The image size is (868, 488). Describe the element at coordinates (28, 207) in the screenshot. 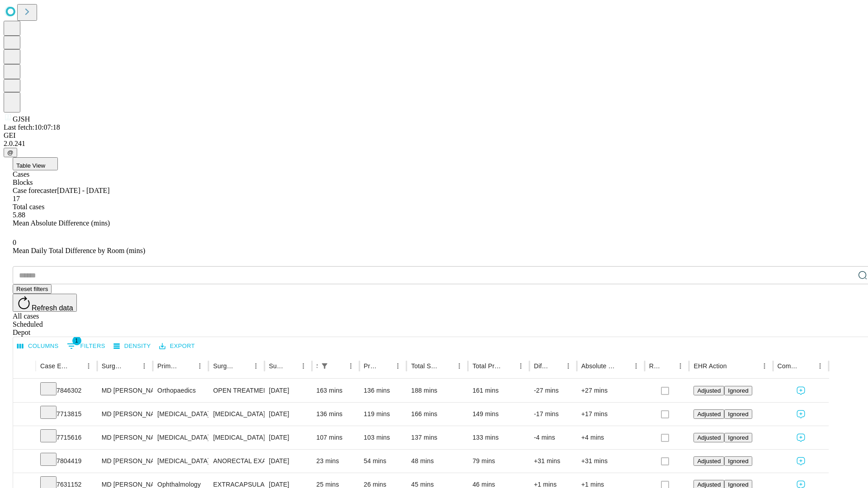

I see `span: Total cases` at that location.